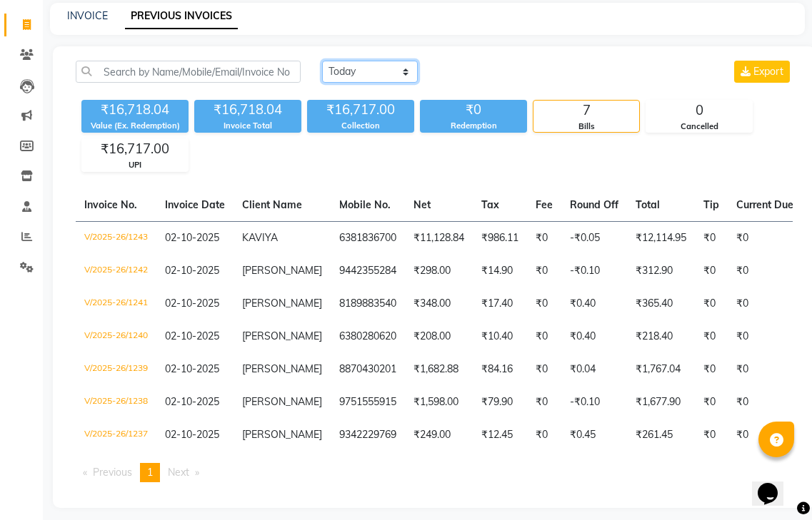  I want to click on a: PREVIOUS INVOICES, so click(182, 17).